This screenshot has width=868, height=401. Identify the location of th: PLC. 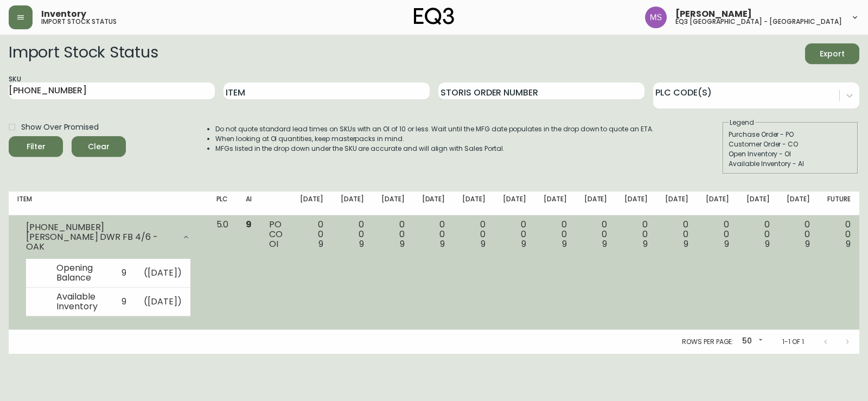
(222, 203).